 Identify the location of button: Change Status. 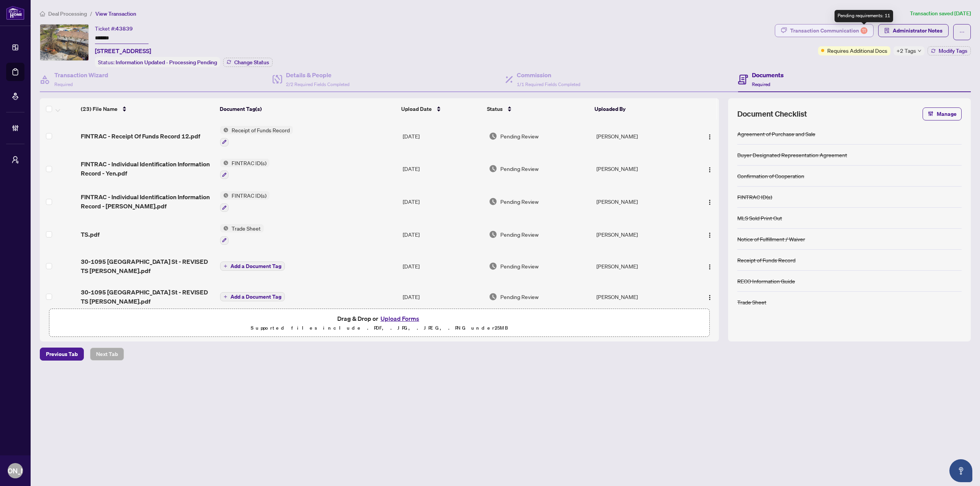
(248, 62).